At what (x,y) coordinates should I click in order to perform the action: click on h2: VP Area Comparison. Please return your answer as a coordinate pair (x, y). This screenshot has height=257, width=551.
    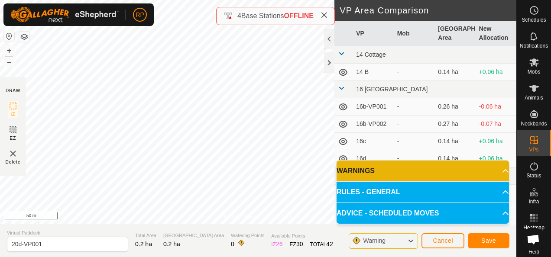
    Looking at the image, I should click on (428, 10).